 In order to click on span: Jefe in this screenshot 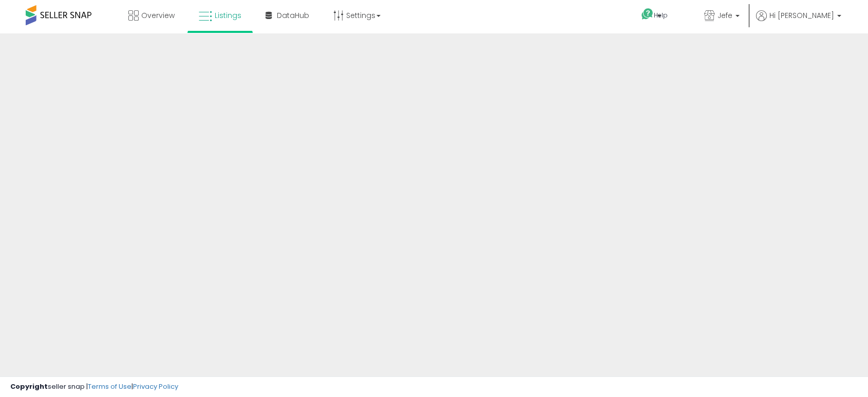, I will do `click(725, 16)`.